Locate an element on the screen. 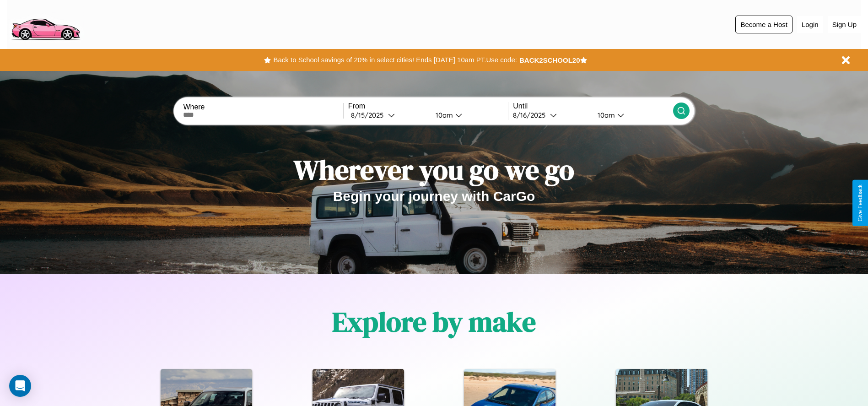 Image resolution: width=868 pixels, height=406 pixels. button: Become a Host is located at coordinates (764, 24).